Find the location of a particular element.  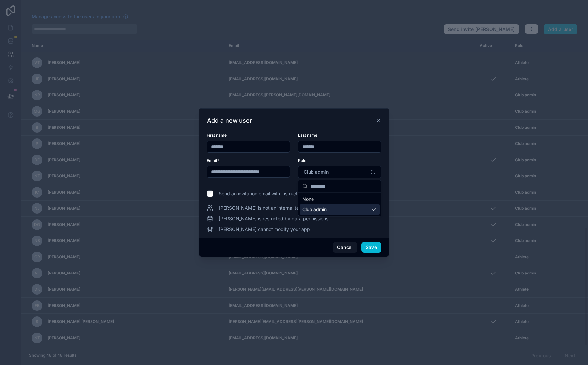

button: Cancel is located at coordinates (345, 247).